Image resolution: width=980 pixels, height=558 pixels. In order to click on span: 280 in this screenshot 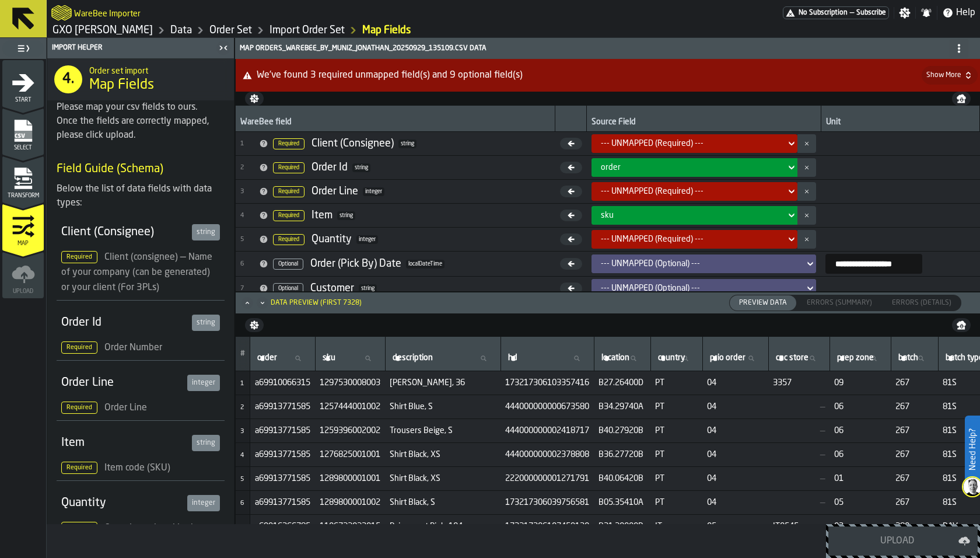, I will do `click(914, 526)`.